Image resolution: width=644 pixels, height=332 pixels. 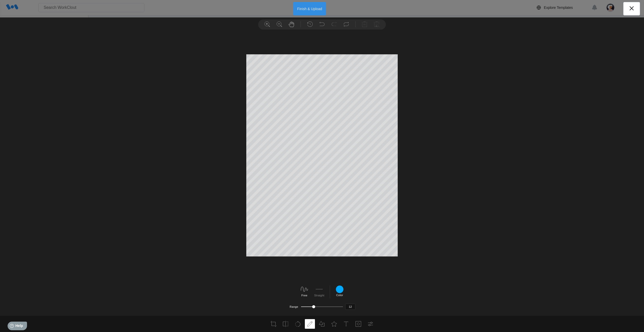 What do you see at coordinates (319, 295) in the screenshot?
I see `label: Straight` at bounding box center [319, 295].